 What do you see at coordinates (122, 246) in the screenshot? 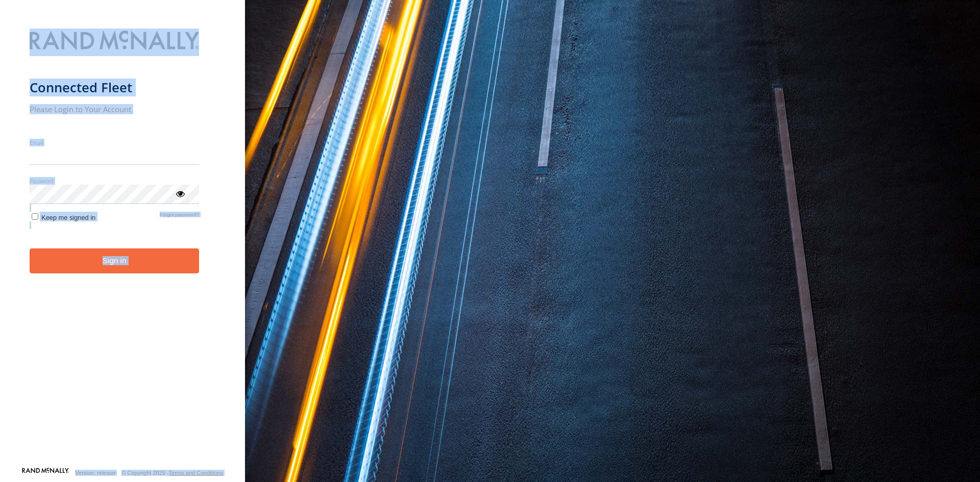
I see `form: main` at bounding box center [122, 246].